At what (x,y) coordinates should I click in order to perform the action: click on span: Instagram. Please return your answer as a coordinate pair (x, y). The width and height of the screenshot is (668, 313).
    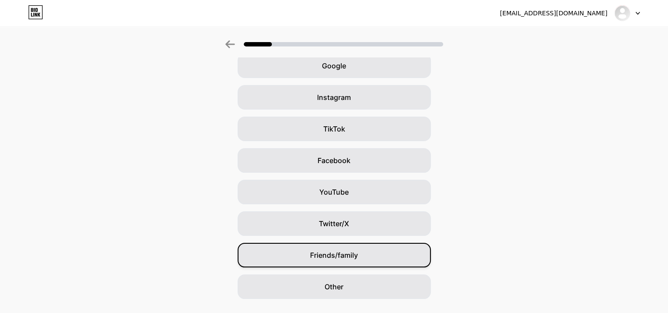
    Looking at the image, I should click on (334, 97).